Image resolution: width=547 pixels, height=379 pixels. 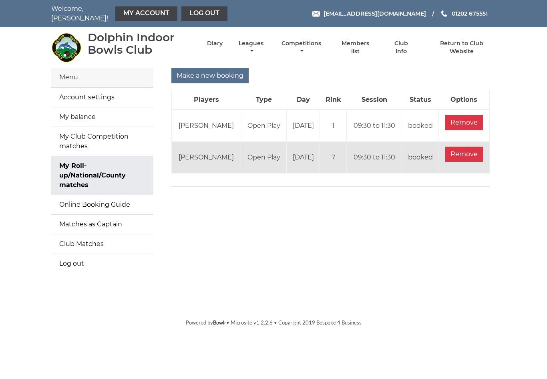 I want to click on img: Phone us, so click(x=444, y=14).